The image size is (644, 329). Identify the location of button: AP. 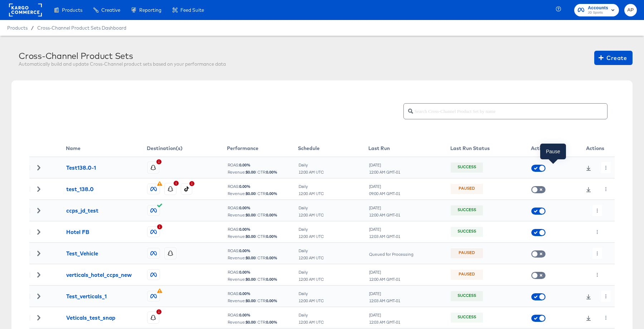
(630, 10).